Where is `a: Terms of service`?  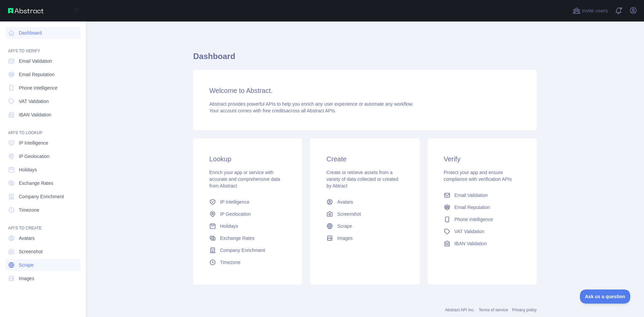
a: Terms of service is located at coordinates (493, 310).